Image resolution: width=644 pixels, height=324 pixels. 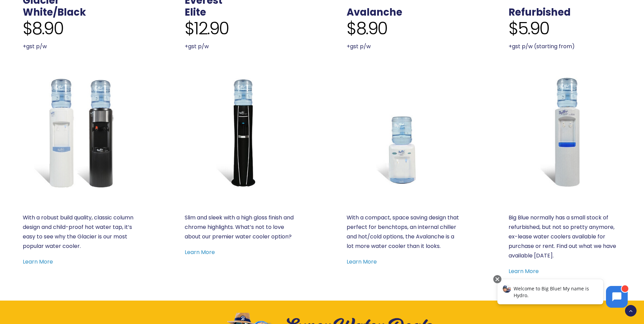 What do you see at coordinates (403, 132) in the screenshot?
I see `a: Benchtop Avalanche` at bounding box center [403, 132].